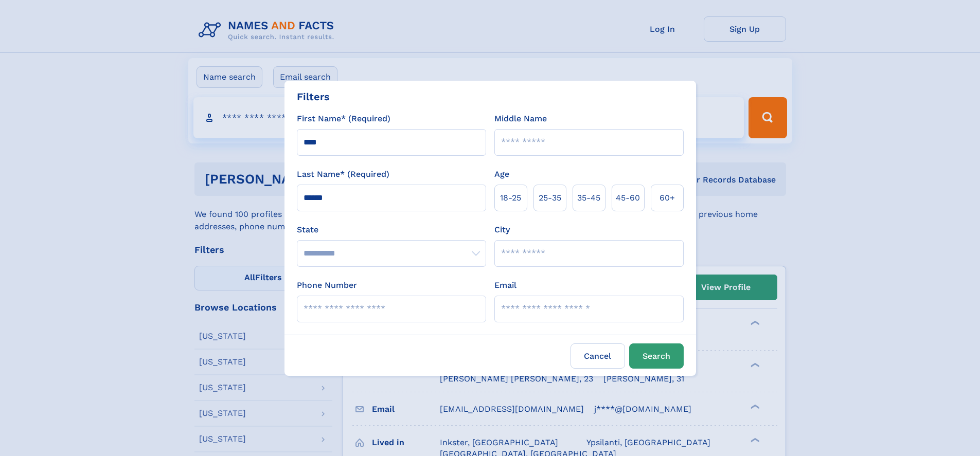 The height and width of the screenshot is (456, 980). Describe the element at coordinates (327, 286) in the screenshot. I see `label: Phone Number` at that location.